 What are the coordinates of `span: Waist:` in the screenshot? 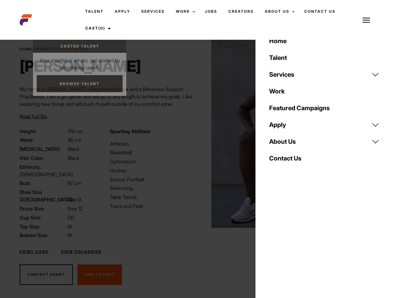 It's located at (43, 140).